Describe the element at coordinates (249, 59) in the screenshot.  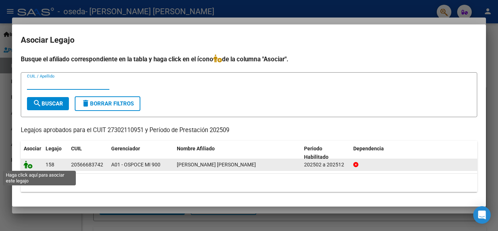
I see `h4: Busque el afiliado correspondiente en la tabla y haga click en el ícono de la columna "Asociar".` at that location.